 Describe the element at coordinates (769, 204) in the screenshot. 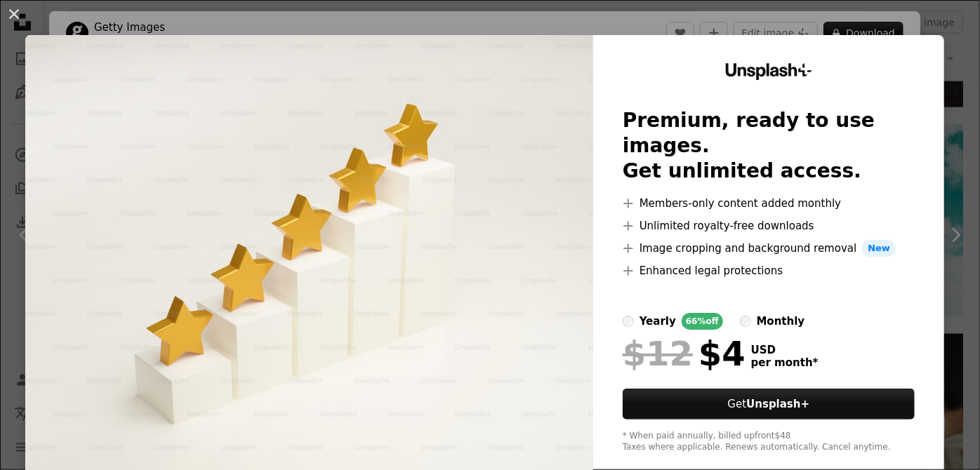

I see `li: Members-only content added monthly` at that location.